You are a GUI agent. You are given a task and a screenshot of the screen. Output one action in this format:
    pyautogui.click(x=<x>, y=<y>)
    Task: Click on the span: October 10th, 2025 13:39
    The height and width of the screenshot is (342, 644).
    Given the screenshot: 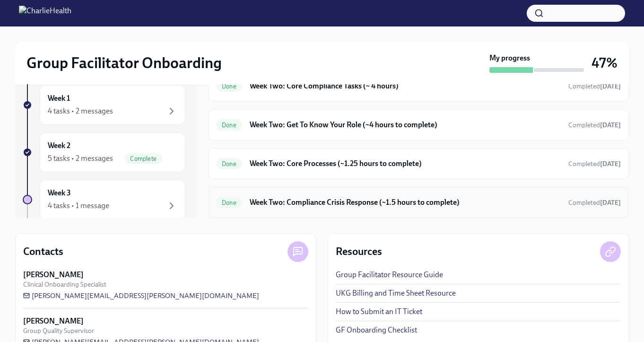 What is the action you would take?
    pyautogui.click(x=594, y=125)
    